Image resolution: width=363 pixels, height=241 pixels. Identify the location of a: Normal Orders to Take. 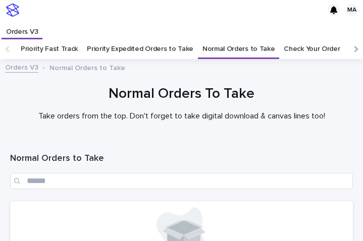
(239, 49).